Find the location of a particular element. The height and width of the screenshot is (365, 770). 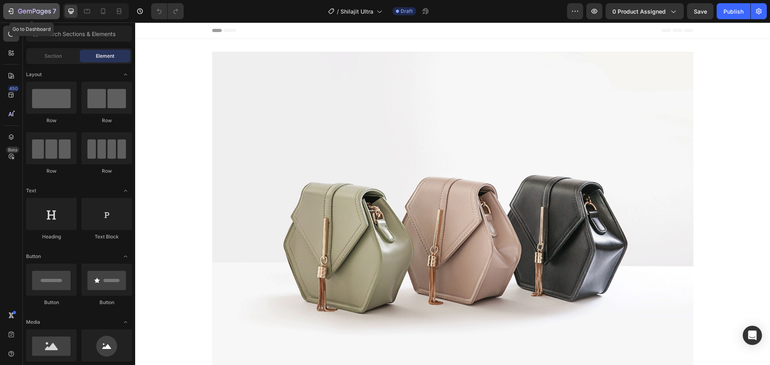

span: Button is located at coordinates (33, 257).